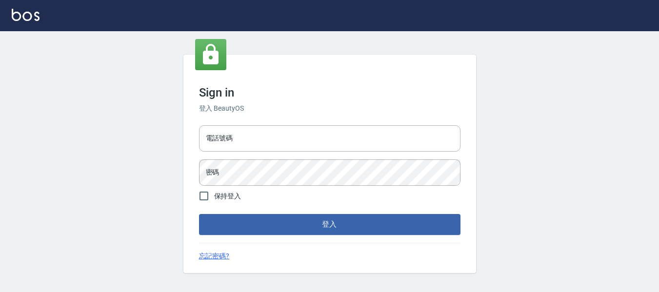 The width and height of the screenshot is (659, 292). What do you see at coordinates (25, 15) in the screenshot?
I see `img: Logo` at bounding box center [25, 15].